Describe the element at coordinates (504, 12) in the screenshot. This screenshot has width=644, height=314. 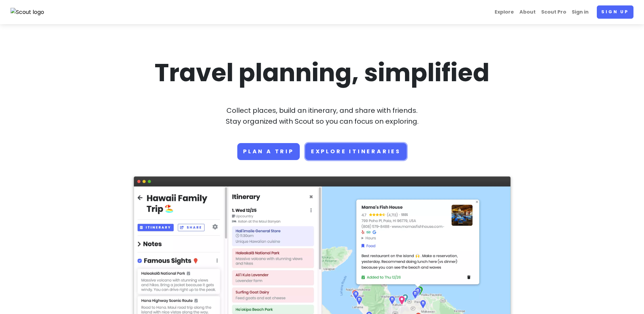
I see `a: Explore` at that location.